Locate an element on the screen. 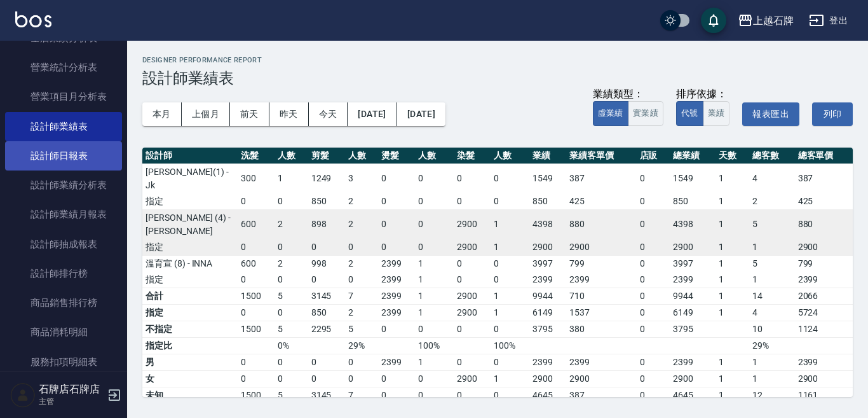 The height and width of the screenshot is (418, 868). th: 天數 is located at coordinates (732, 156).